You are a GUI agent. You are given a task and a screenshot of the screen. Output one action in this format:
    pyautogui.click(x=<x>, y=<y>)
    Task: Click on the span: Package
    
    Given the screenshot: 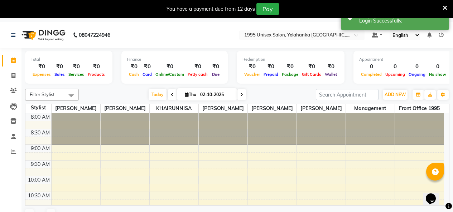 What is the action you would take?
    pyautogui.click(x=290, y=74)
    